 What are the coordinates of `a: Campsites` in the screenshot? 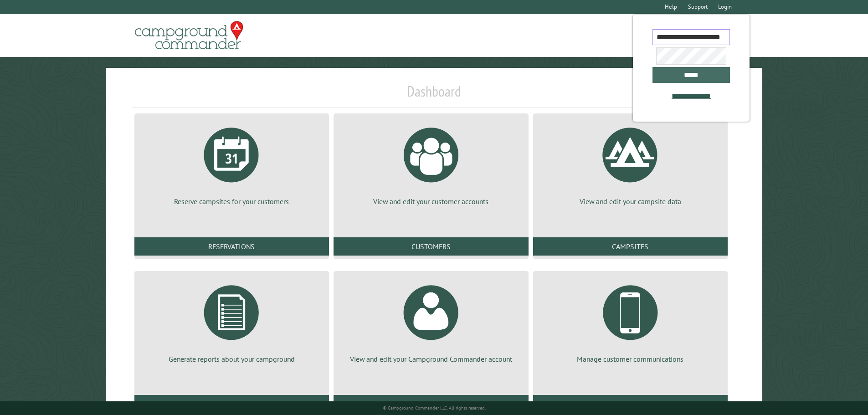 It's located at (630, 246).